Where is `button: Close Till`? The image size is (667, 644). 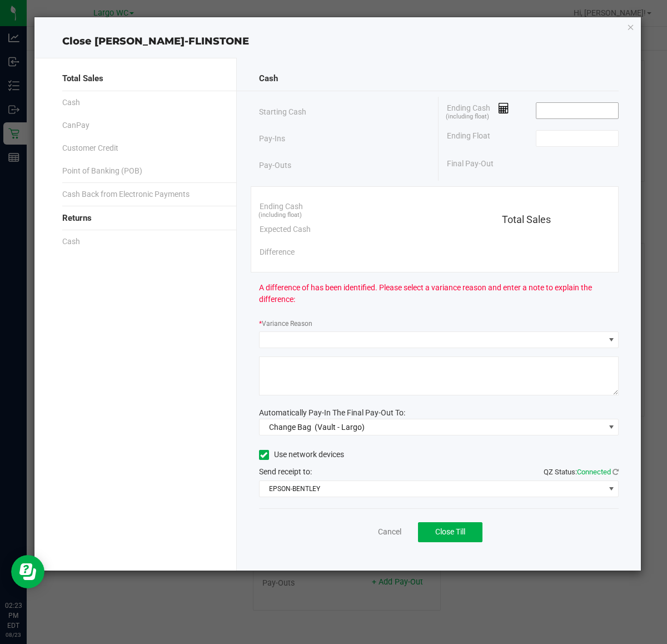
button: Close Till is located at coordinates (450, 532).